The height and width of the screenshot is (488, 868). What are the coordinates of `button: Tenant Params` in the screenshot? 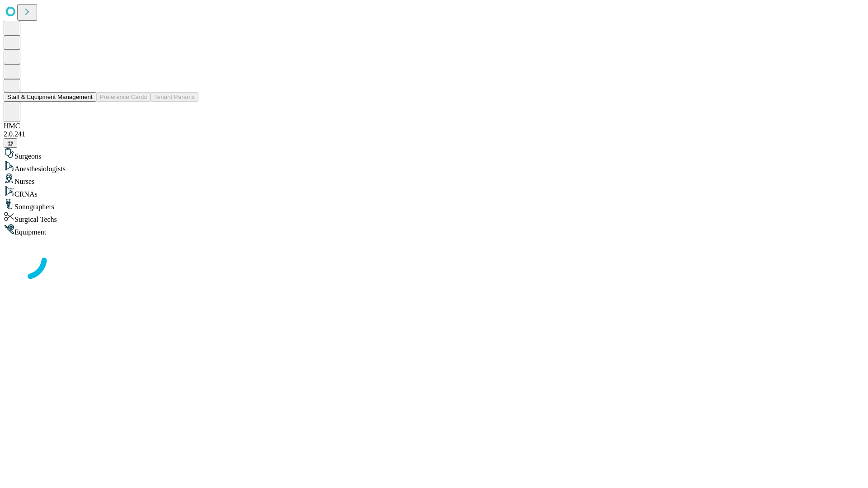 It's located at (175, 97).